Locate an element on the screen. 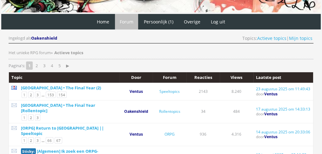  span: Pagina's: is located at coordinates (17, 66).